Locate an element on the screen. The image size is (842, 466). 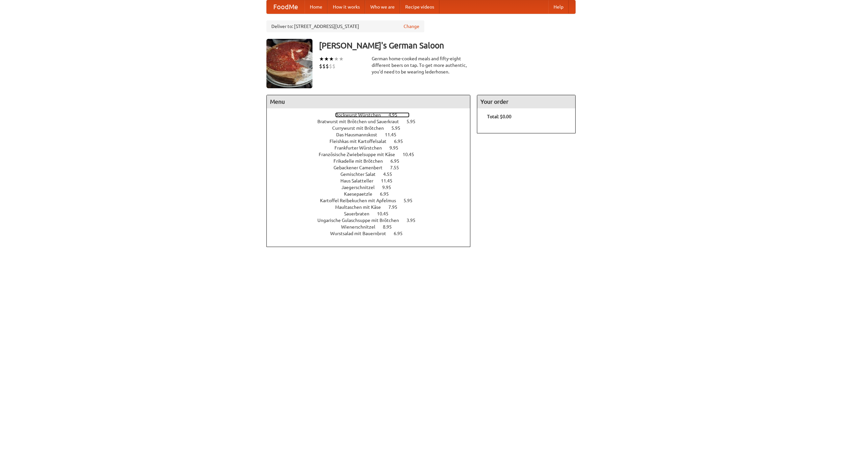
span: Haus Salatteller is located at coordinates (360, 181).